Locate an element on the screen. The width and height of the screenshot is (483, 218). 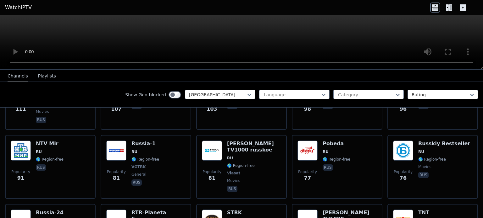
h6: NTV Mir is located at coordinates (50, 144).